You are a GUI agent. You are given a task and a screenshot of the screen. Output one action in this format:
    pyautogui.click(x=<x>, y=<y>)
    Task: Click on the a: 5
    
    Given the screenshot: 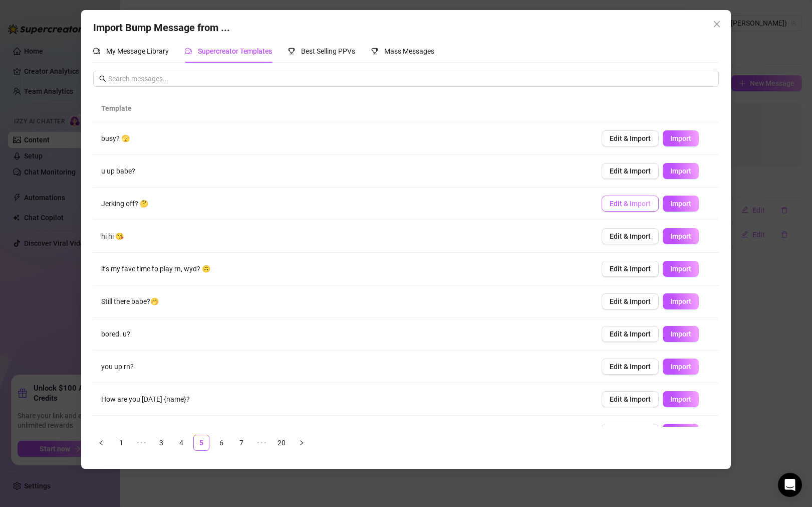 What is the action you would take?
    pyautogui.click(x=201, y=443)
    